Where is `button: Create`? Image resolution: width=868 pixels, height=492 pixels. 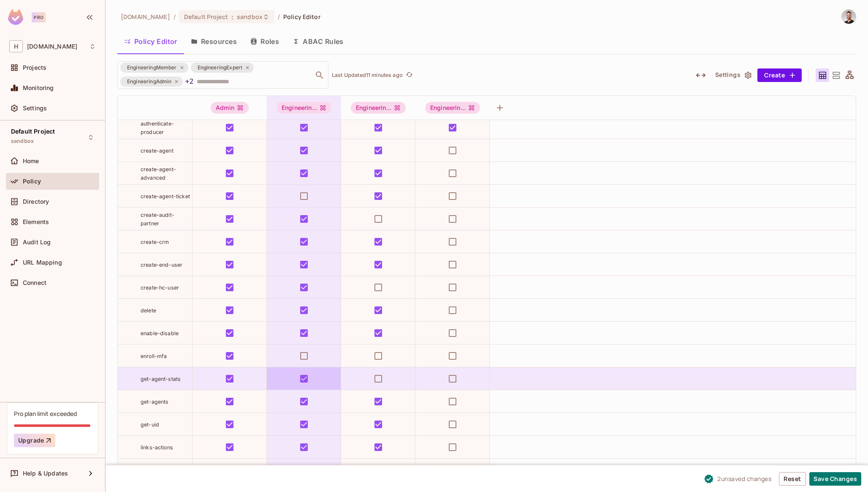 button: Create is located at coordinates (779, 75).